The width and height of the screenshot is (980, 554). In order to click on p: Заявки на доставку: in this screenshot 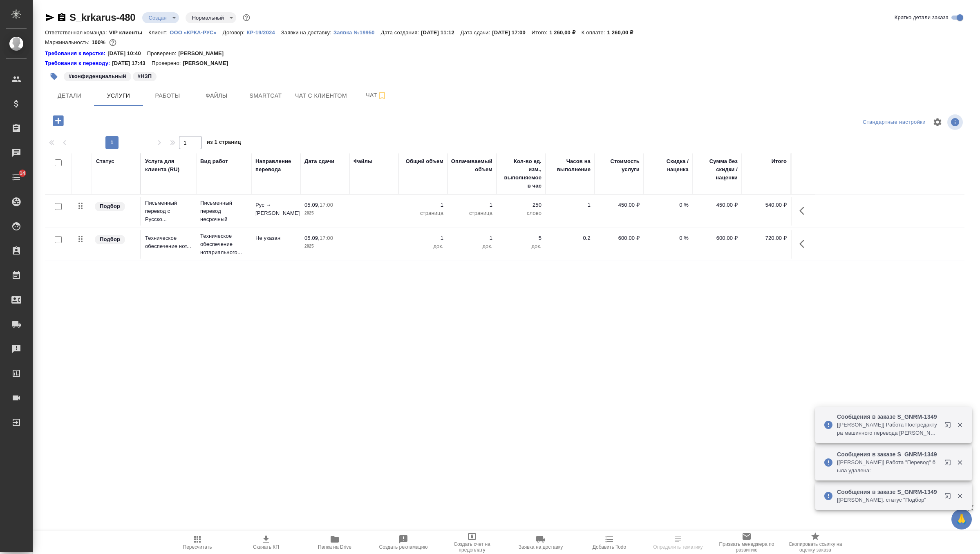, I will do `click(308, 32)`.